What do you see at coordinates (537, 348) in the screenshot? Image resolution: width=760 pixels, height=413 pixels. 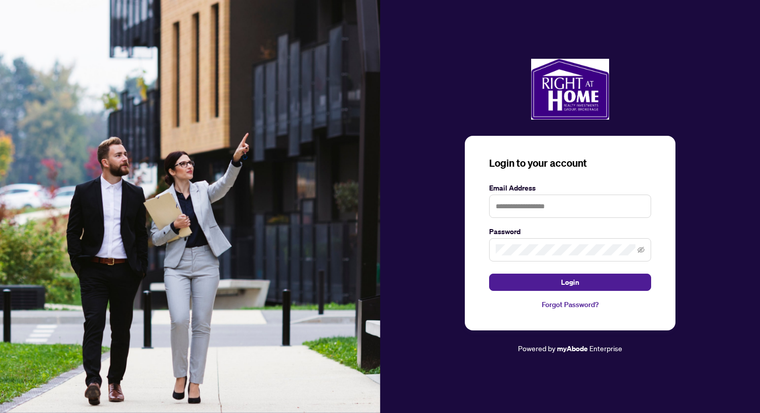 I see `span: Powered by` at bounding box center [537, 348].